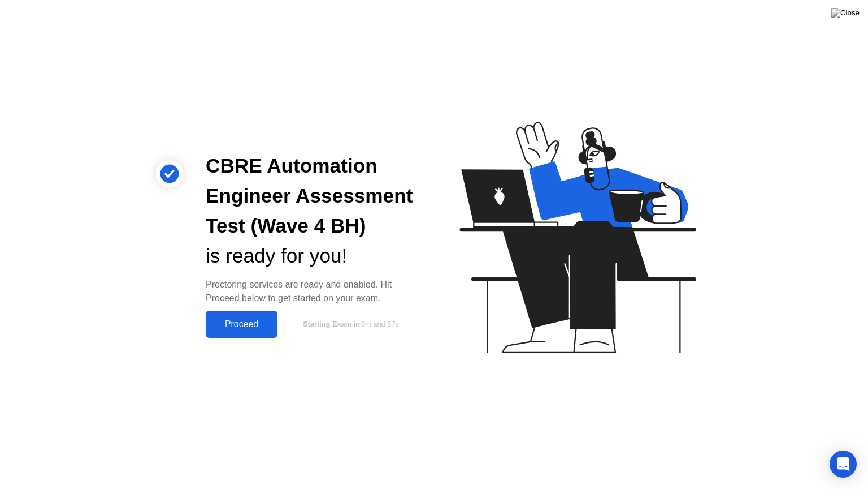 The image size is (868, 489). I want to click on div: Proctoring services are ready and enabled. Hit Proceed below to get started on your exam., so click(311, 291).